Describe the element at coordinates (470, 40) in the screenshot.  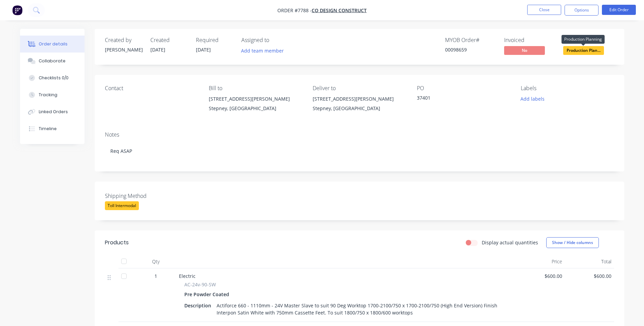
I see `div: MYOB Order #` at that location.